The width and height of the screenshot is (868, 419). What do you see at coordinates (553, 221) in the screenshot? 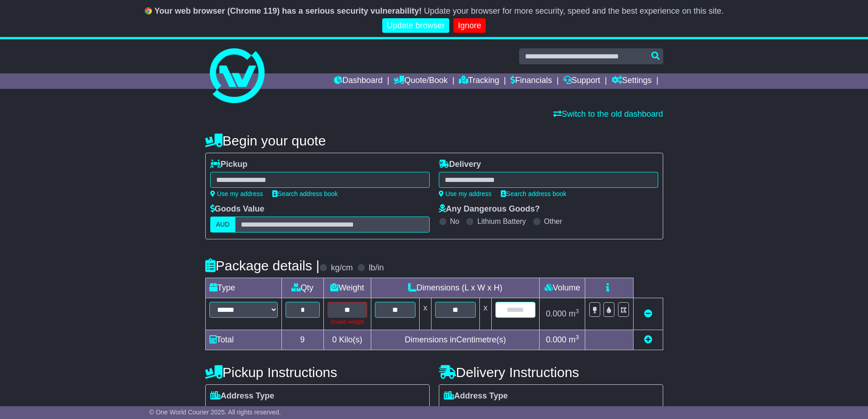
I see `label: Other` at bounding box center [553, 221].